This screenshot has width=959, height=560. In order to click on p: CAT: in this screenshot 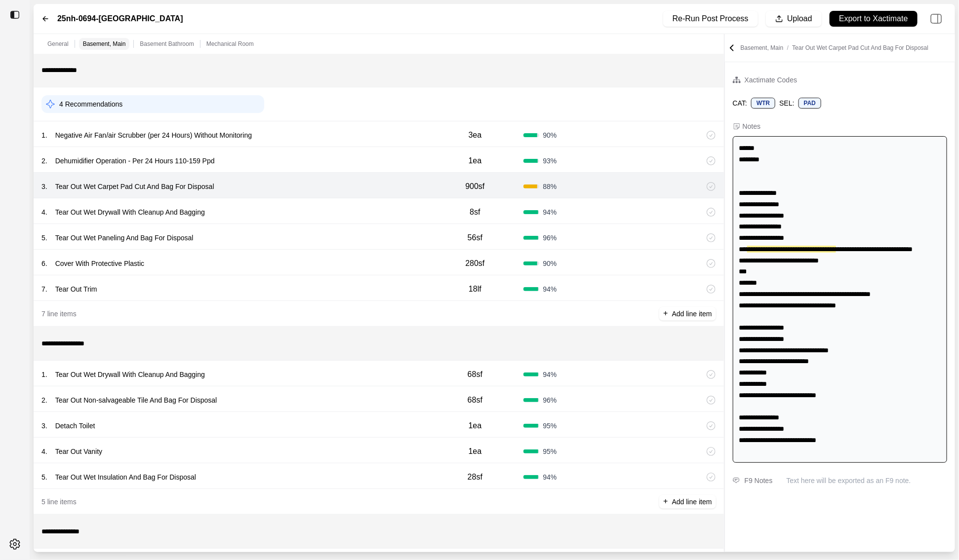, I will do `click(739, 103)`.